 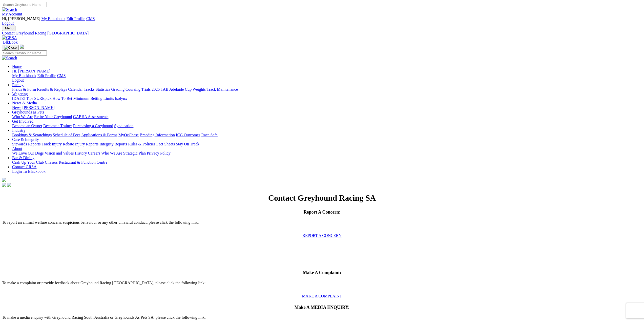 I want to click on a: MAKE A COMPLAINT, so click(x=322, y=296).